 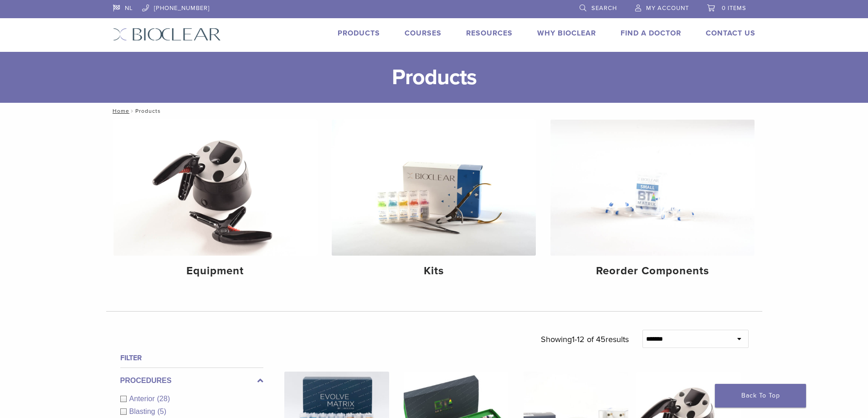 I want to click on a: Why Bioclear, so click(x=567, y=33).